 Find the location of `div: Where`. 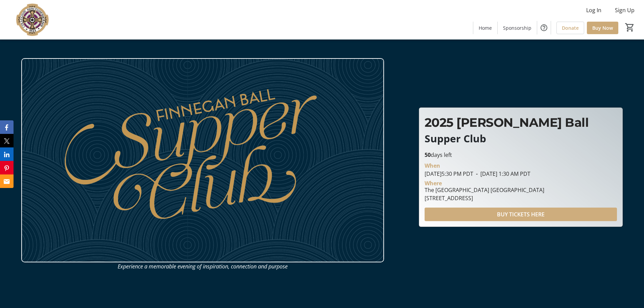

div: Where is located at coordinates (433, 183).